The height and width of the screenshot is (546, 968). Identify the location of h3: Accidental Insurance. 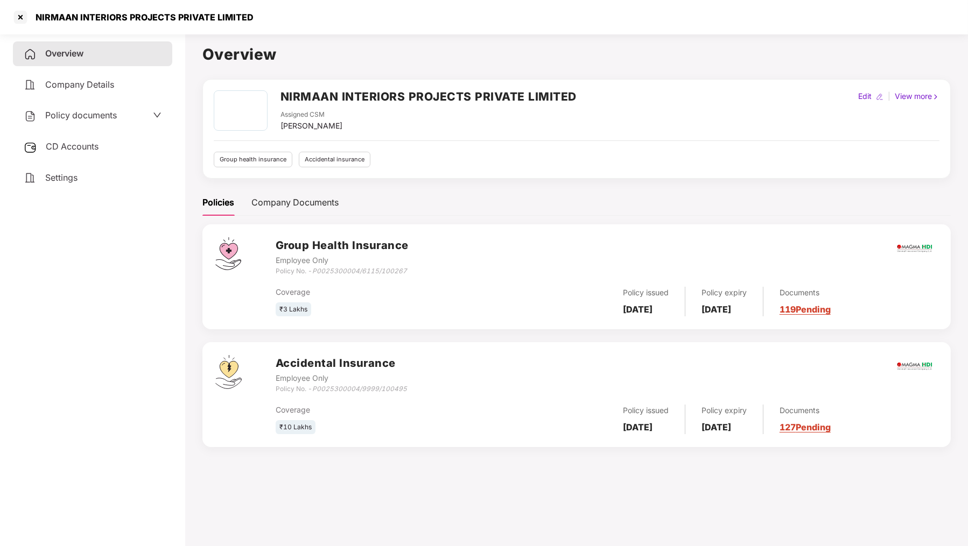
(341, 363).